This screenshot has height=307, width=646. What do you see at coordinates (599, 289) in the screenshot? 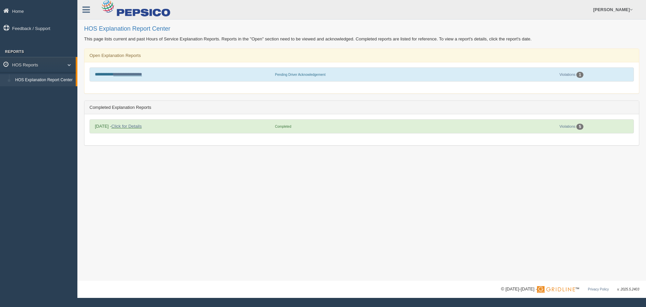
I see `a: Privacy Policy` at bounding box center [599, 289].